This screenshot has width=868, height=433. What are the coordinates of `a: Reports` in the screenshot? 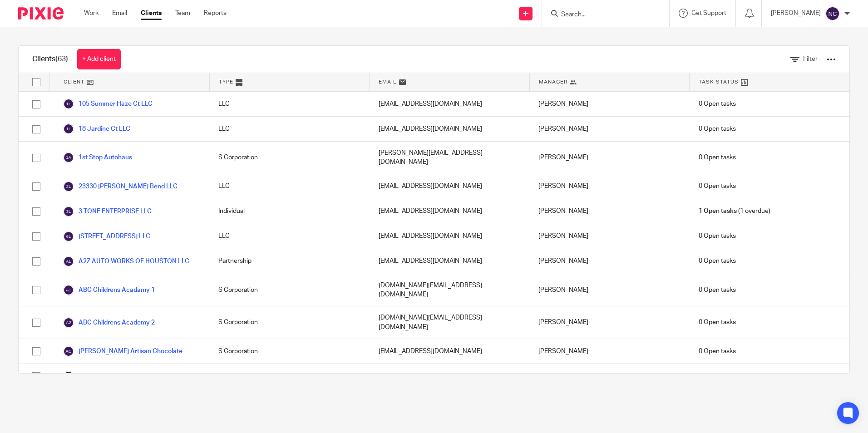 It's located at (215, 13).